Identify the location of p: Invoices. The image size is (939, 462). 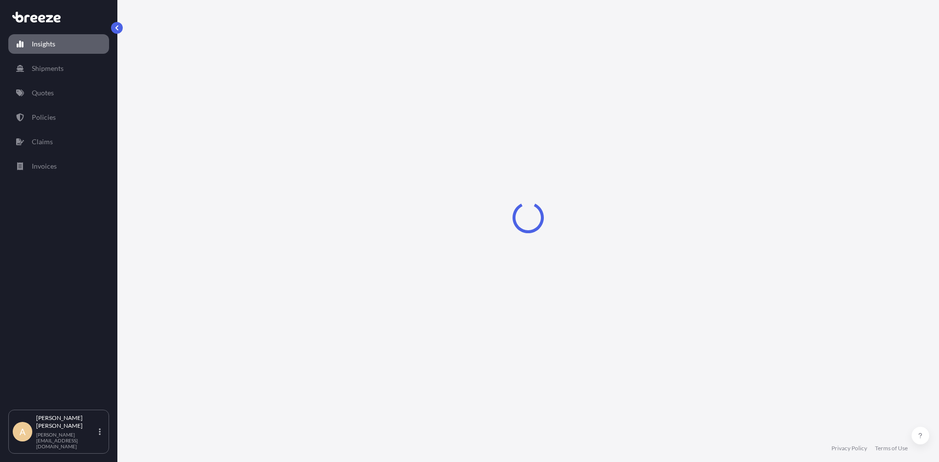
(44, 166).